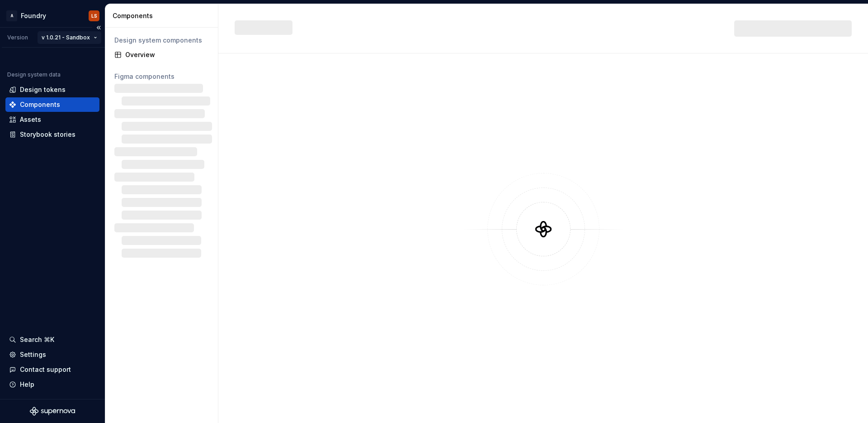  I want to click on button: Contact support, so click(53, 369).